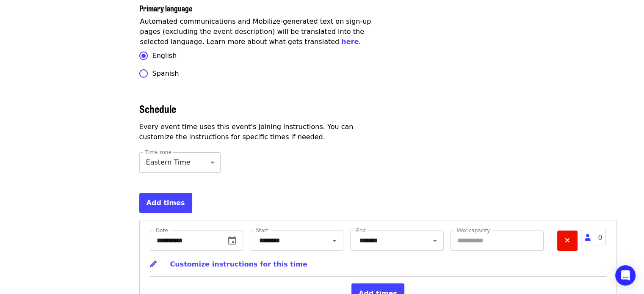 The width and height of the screenshot is (644, 294). I want to click on button: Customize instructions for this time, so click(229, 265).